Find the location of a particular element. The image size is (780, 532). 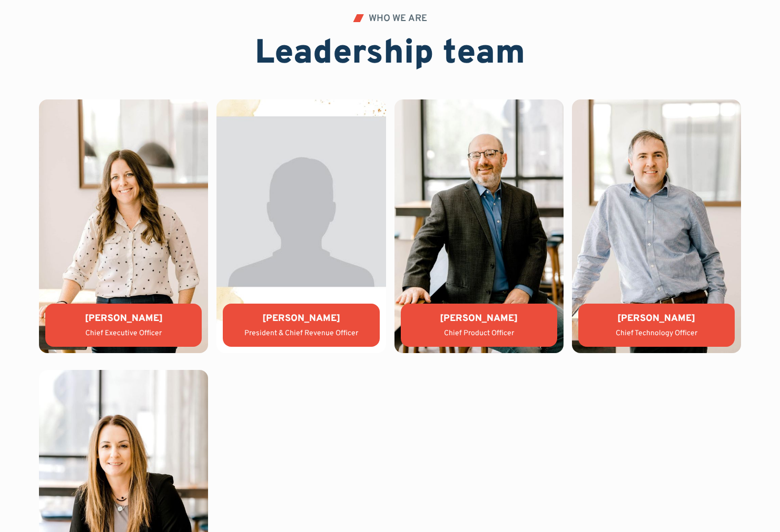

img: Jason Wiley is located at coordinates (301, 226).